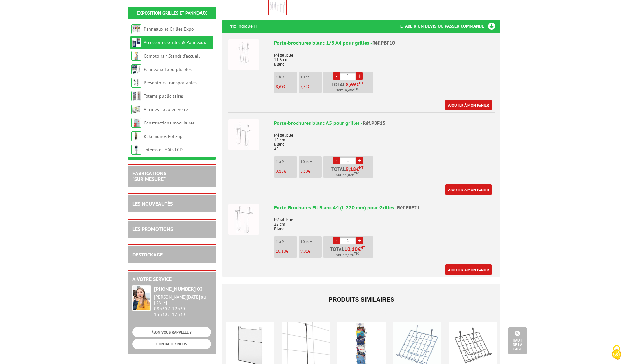  Describe the element at coordinates (384, 222) in the screenshot. I see `p: Métallique 22 cm Blanc` at that location.